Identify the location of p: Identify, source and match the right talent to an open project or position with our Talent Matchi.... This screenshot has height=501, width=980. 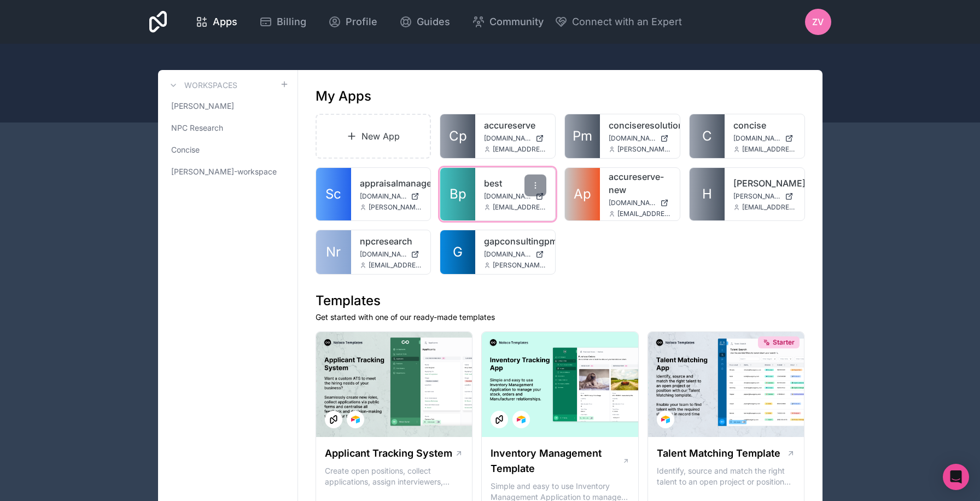
(726, 477).